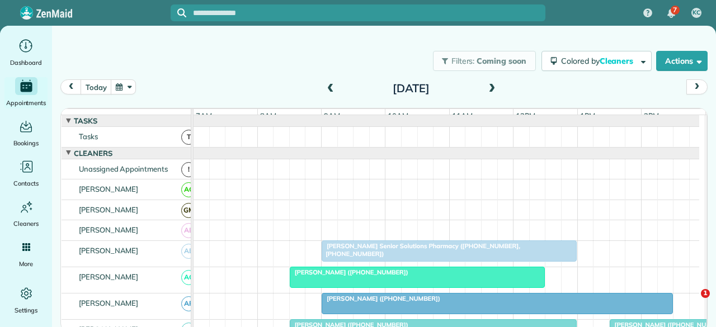 The width and height of the screenshot is (716, 327). Describe the element at coordinates (599, 61) in the screenshot. I see `span: Colored by` at that location.